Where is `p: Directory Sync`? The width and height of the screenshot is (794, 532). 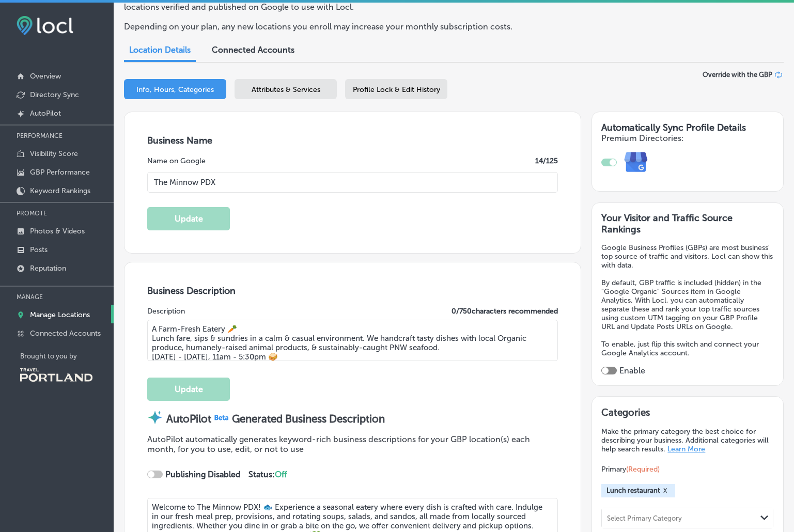
p: Directory Sync is located at coordinates (54, 95).